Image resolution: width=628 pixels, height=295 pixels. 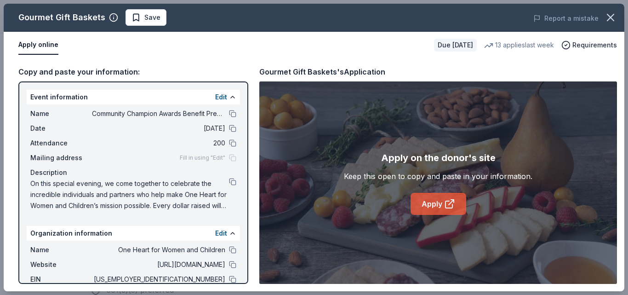 What do you see at coordinates (438, 176) in the screenshot?
I see `div: Keep this open to copy and paste in your information.` at bounding box center [438, 176].